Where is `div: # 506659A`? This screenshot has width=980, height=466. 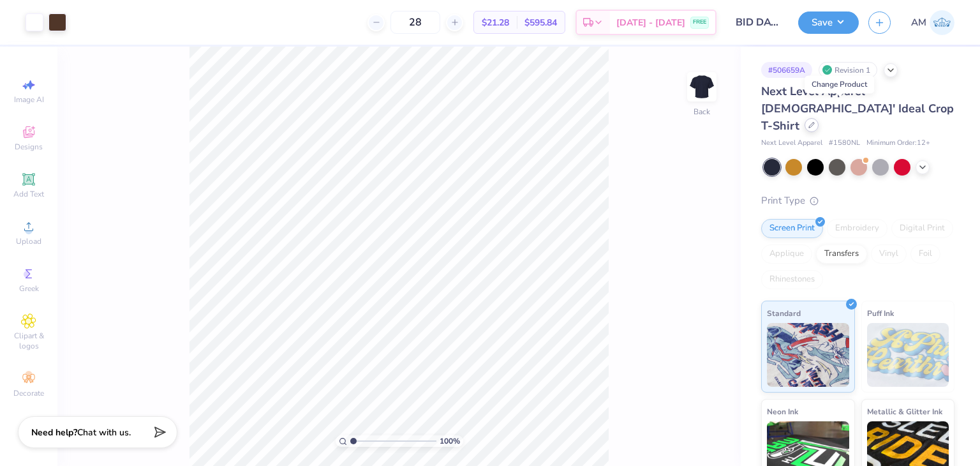 div: # 506659A is located at coordinates (787, 70).